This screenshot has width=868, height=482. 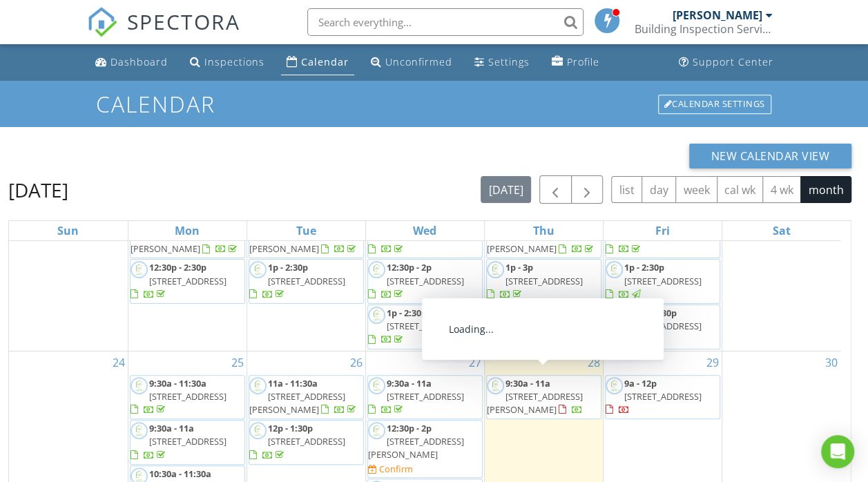 I want to click on a: Go to August 25, 2025, so click(x=237, y=363).